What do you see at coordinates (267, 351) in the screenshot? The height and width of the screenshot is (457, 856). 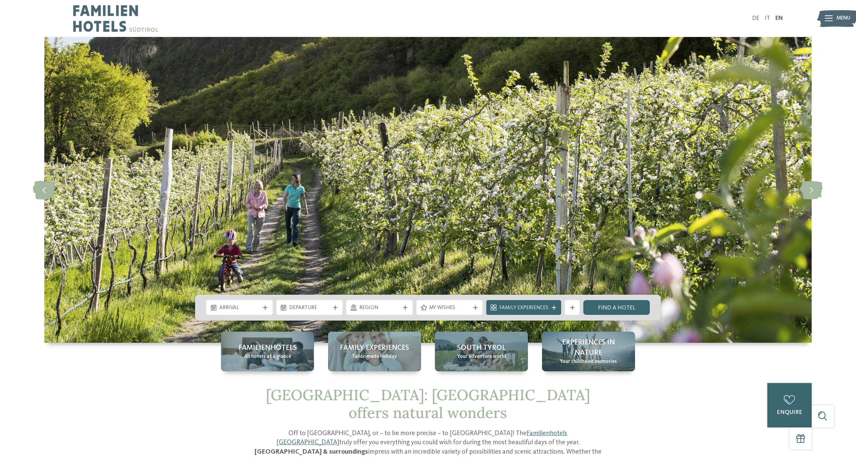 I see `a: South Tyrol: Bolzano, its surroundings and highlights Familienhotels All hotels at a glance` at bounding box center [267, 351].